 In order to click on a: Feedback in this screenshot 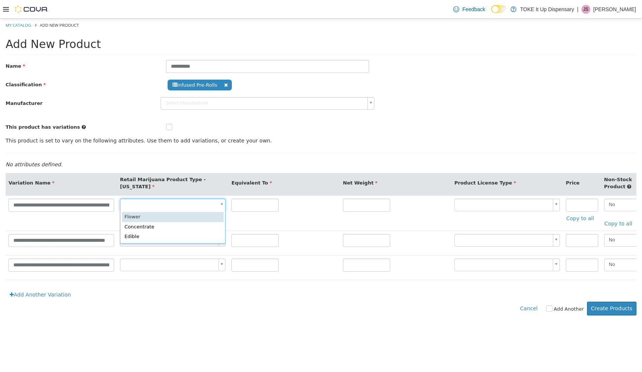, I will do `click(469, 9)`.